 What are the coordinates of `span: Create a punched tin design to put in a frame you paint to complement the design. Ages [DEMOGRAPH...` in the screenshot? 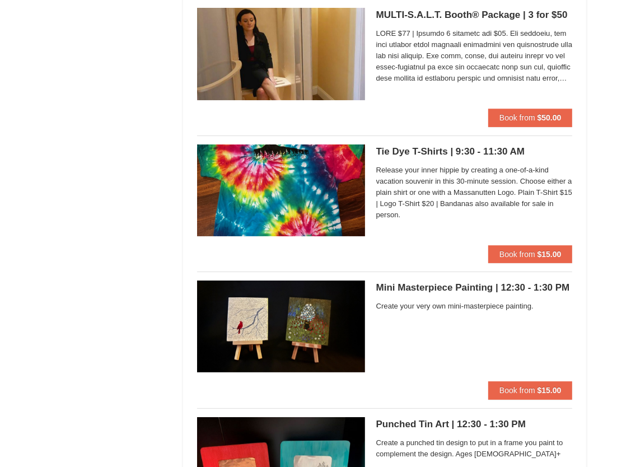 It's located at (474, 448).